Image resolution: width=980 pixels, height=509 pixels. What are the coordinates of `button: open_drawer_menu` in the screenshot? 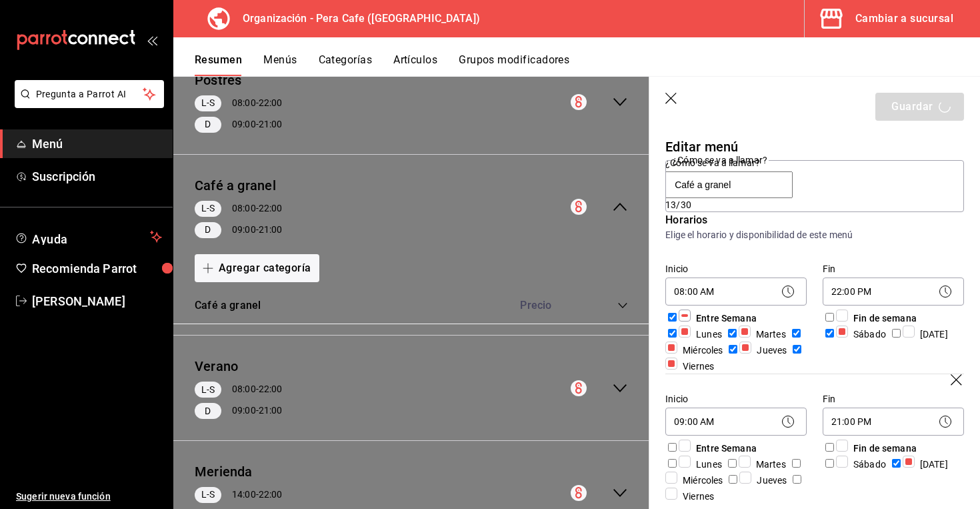 It's located at (152, 40).